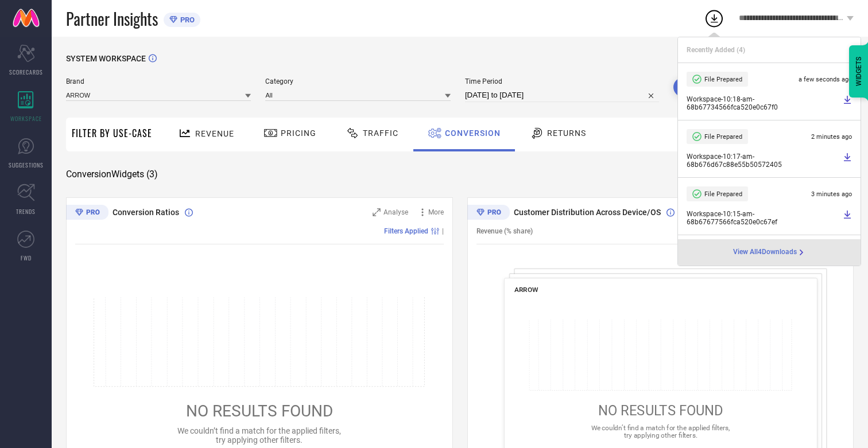  What do you see at coordinates (215, 134) in the screenshot?
I see `span: Revenue` at bounding box center [215, 134].